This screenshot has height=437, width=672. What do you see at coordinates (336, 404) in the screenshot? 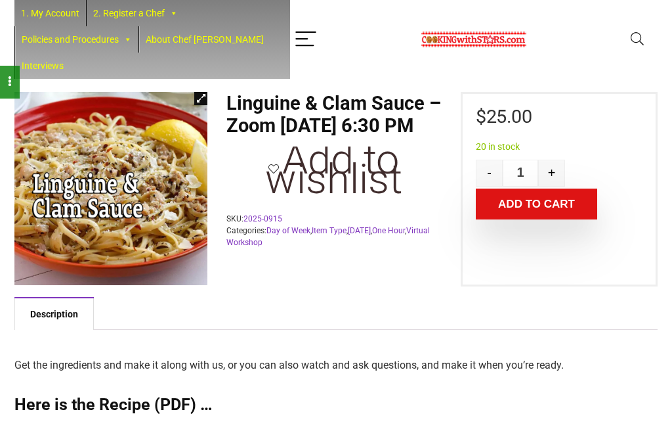
I see `h2: Here is the Recipe (PDF) …` at bounding box center [336, 404].